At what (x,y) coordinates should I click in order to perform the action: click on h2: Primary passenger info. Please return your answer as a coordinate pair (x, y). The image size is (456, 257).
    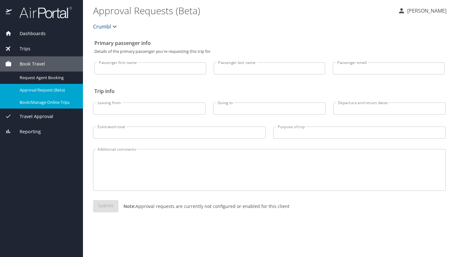
    Looking at the image, I should click on (270, 43).